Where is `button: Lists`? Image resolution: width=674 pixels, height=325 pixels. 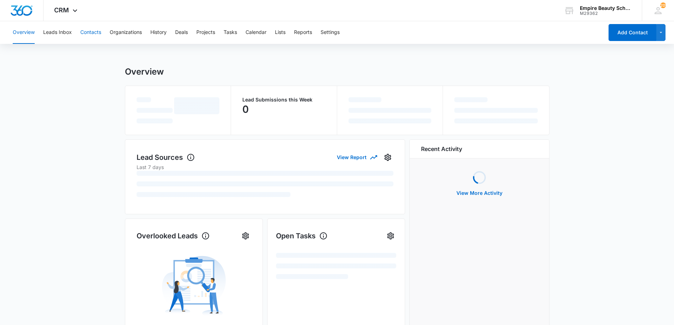
button: Lists is located at coordinates (280, 33).